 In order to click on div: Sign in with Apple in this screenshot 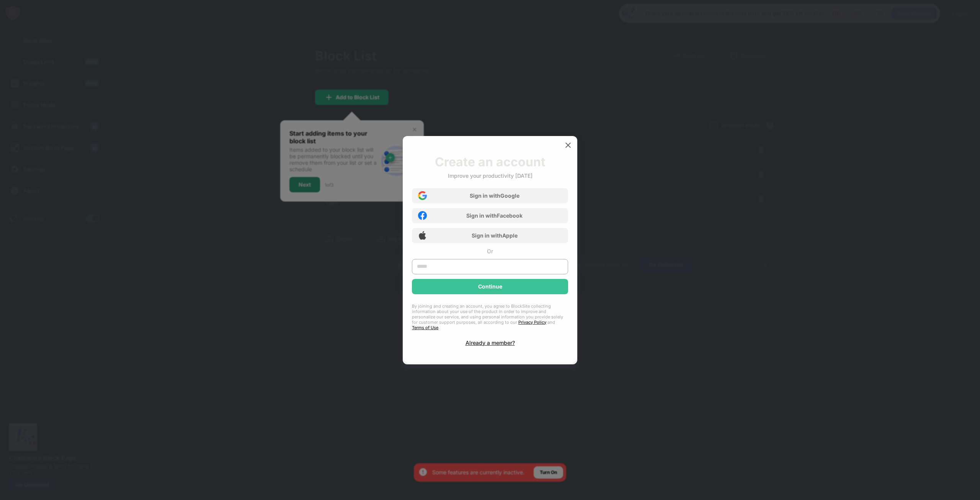, I will do `click(495, 235)`.